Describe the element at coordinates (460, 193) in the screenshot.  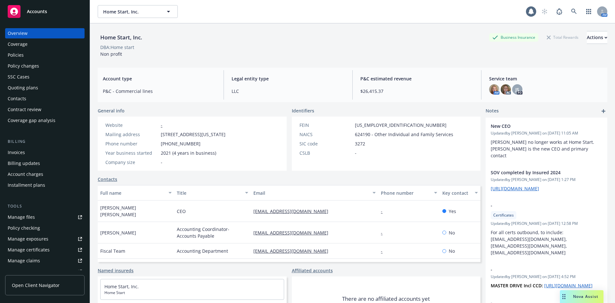
I see `button: Key contact` at that location.